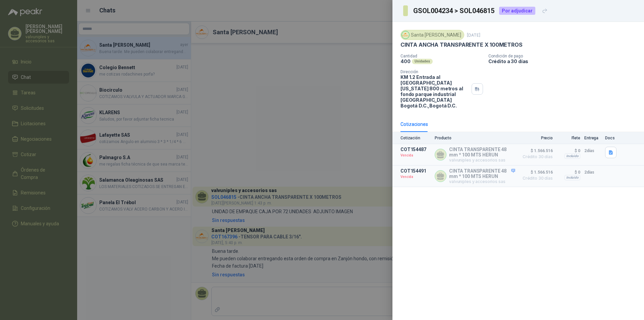 Image resolution: width=644 pixels, height=320 pixels. Describe the element at coordinates (414, 124) in the screenshot. I see `div: Cotizaciones` at that location.